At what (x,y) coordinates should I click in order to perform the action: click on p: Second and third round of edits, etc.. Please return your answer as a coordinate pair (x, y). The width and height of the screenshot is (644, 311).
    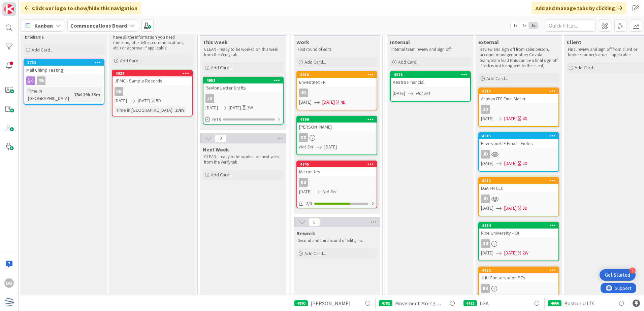
    Looking at the image, I should click on (337, 241).